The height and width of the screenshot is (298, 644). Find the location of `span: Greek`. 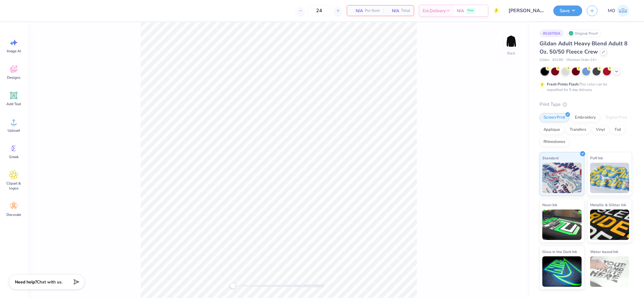

span: Greek is located at coordinates (14, 157).